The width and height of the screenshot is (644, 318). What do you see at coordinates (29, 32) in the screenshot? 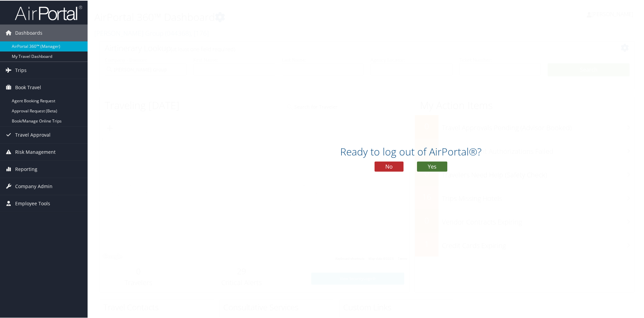
I see `span: Dashboards` at bounding box center [29, 32].